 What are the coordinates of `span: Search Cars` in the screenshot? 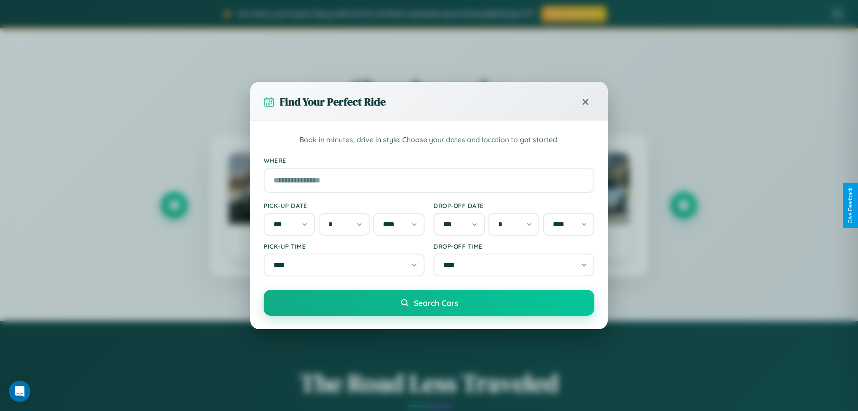 It's located at (436, 302).